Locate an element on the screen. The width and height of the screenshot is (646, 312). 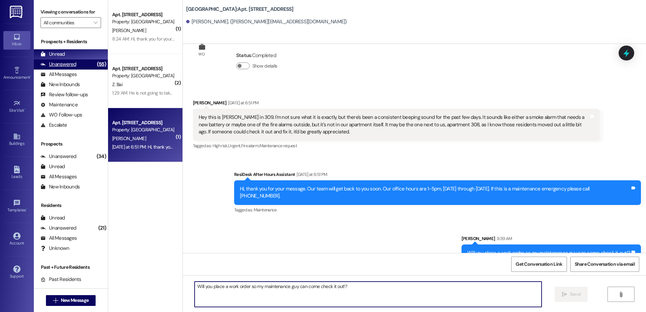
div: Review follow-ups is located at coordinates (64, 95).